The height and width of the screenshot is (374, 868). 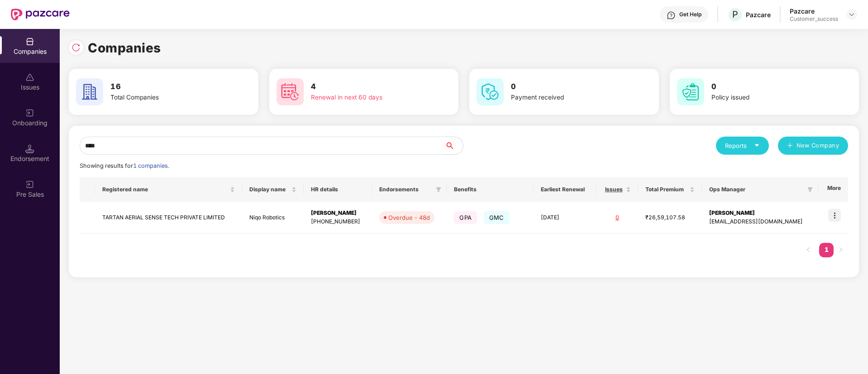 What do you see at coordinates (273, 218) in the screenshot?
I see `td: Niqo Robotics` at bounding box center [273, 218].